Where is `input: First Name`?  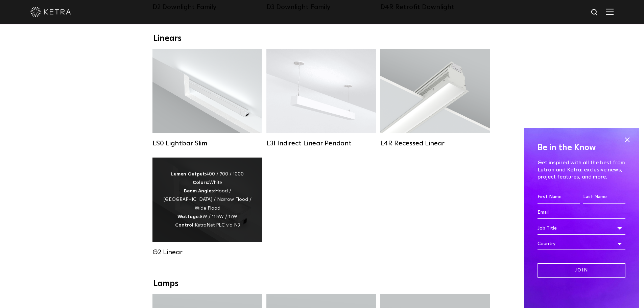 input: First Name is located at coordinates (558, 197).